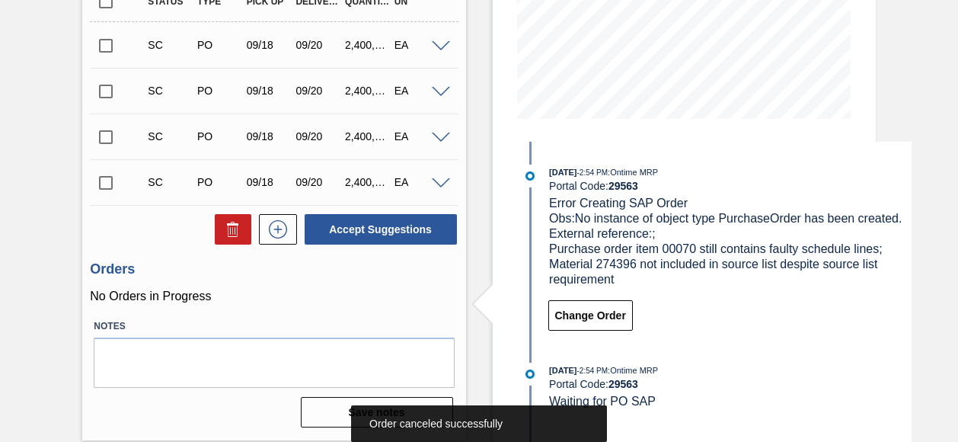  Describe the element at coordinates (274, 229) in the screenshot. I see `div: New suggestion` at that location.